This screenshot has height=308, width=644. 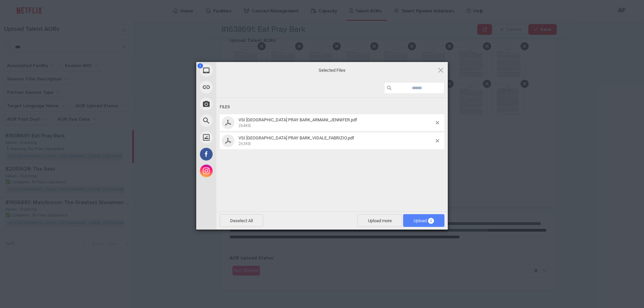 What do you see at coordinates (236, 104) in the screenshot?
I see `div: Take Photo` at bounding box center [236, 104].